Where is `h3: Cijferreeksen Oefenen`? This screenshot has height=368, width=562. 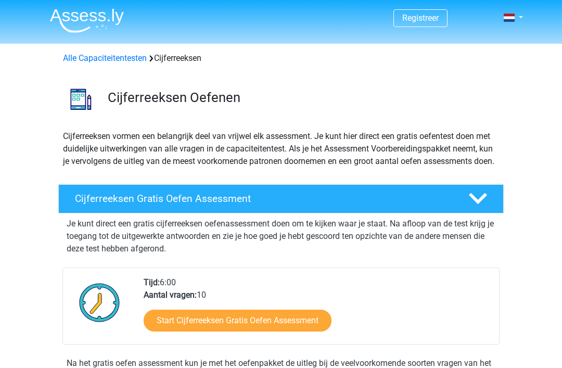 h3: Cijferreeksen Oefenen is located at coordinates (301, 97).